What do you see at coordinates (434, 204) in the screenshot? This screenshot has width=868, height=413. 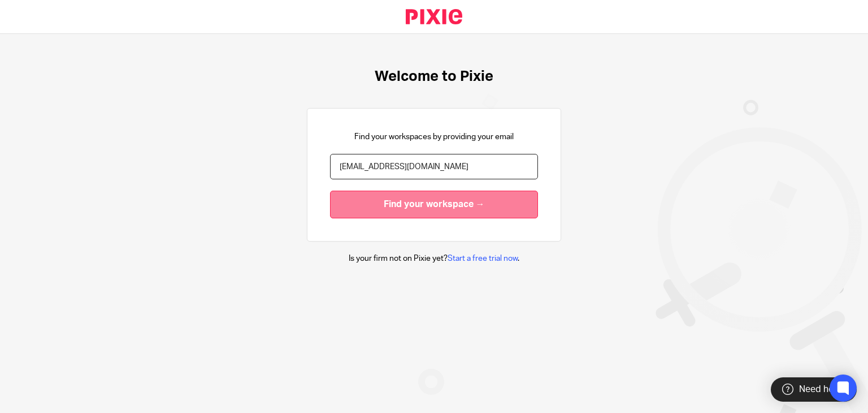 I see `input: Find your workspace →` at bounding box center [434, 204].